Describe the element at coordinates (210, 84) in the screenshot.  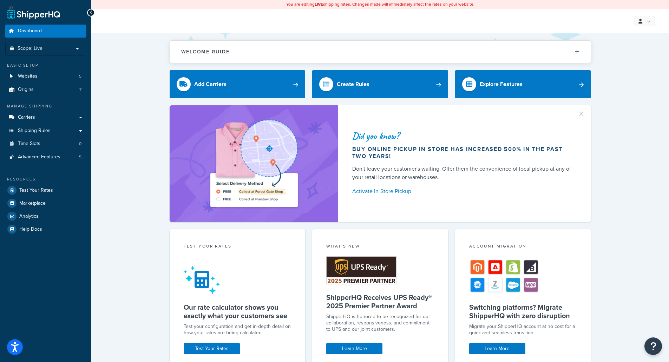
I see `div: Add Carriers` at that location.